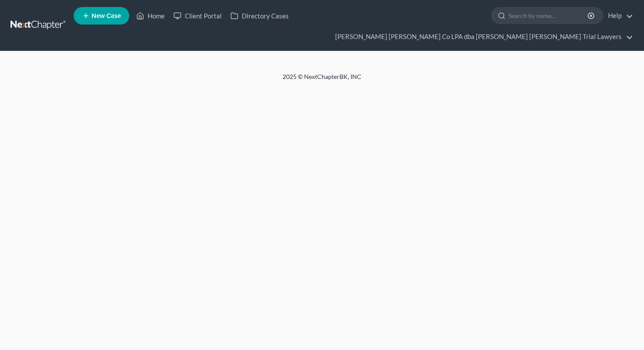 The image size is (644, 350). What do you see at coordinates (618, 16) in the screenshot?
I see `a: Help` at bounding box center [618, 16].